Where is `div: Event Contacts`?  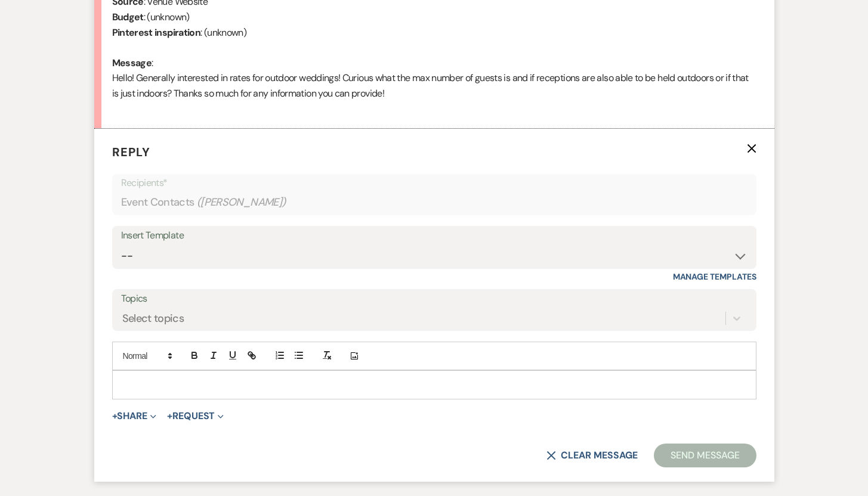 div: Event Contacts is located at coordinates (434, 202).